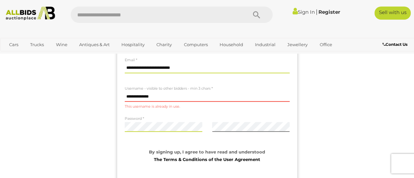  I want to click on a: Sports, so click(16, 55).